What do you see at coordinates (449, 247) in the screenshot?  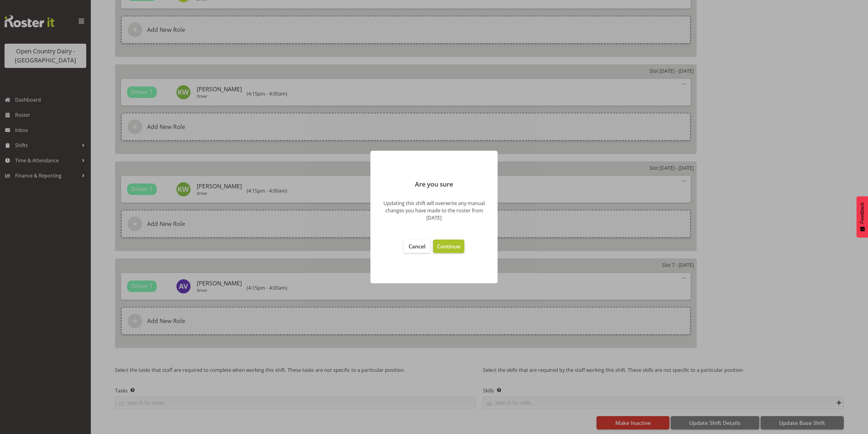 I see `button: Continue` at bounding box center [449, 247].